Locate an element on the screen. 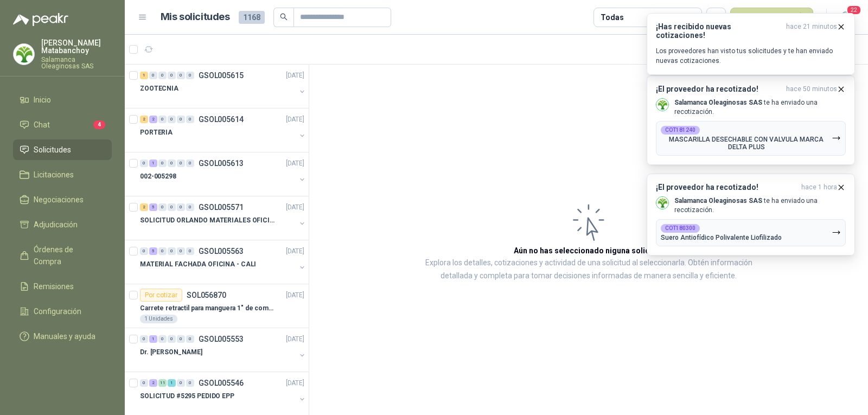 The height and width of the screenshot is (415, 868). p: GSOL005563 is located at coordinates (221, 251).